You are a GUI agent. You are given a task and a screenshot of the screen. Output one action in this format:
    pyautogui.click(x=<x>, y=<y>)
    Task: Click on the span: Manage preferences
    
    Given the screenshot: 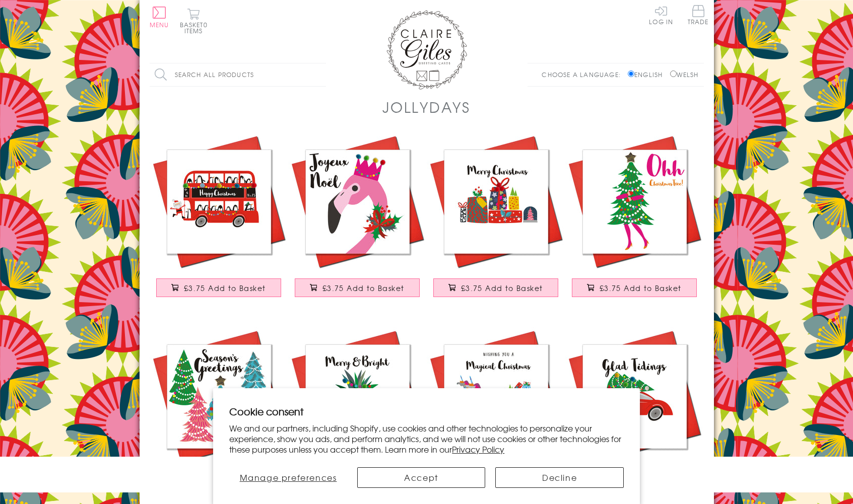 What is the action you would take?
    pyautogui.click(x=288, y=477)
    